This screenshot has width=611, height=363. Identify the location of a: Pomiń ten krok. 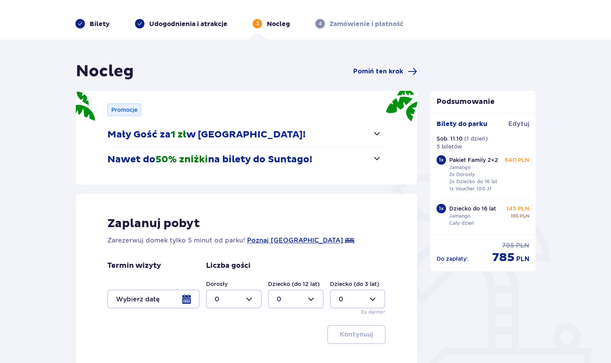
(385, 71).